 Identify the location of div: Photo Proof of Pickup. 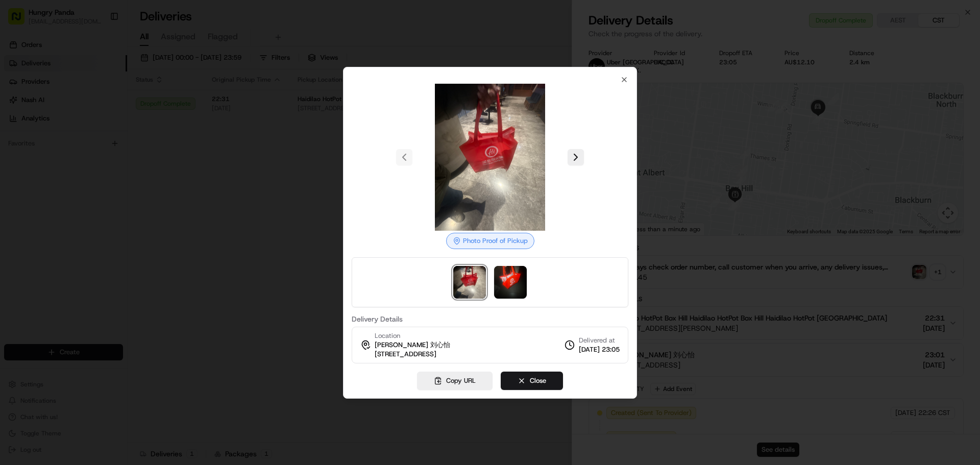
(490, 241).